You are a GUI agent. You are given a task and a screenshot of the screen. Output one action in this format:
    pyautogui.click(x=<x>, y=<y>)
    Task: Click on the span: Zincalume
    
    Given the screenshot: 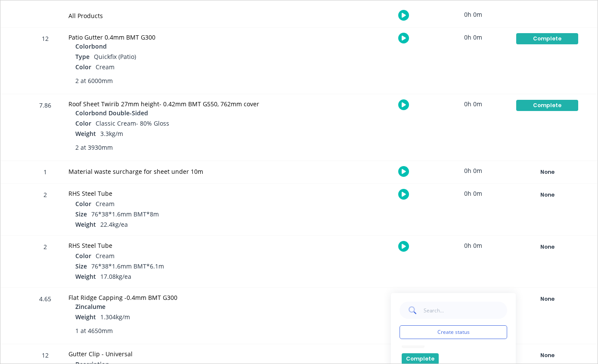 What is the action you would take?
    pyautogui.click(x=90, y=306)
    